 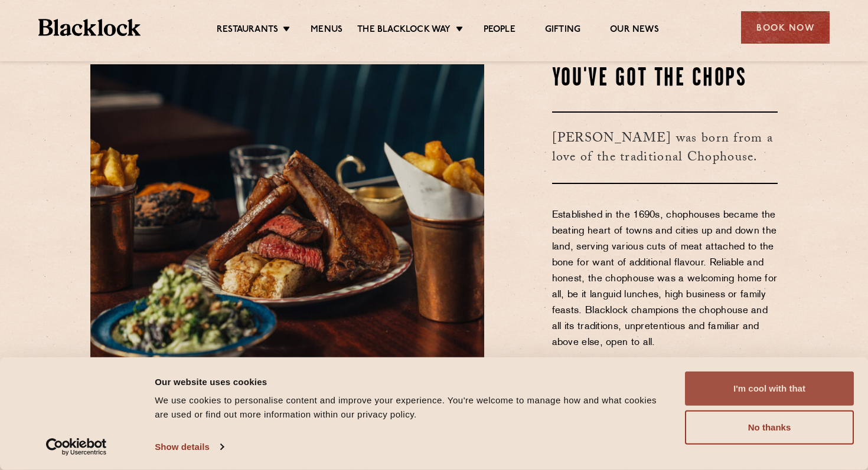 What do you see at coordinates (248, 31) in the screenshot?
I see `a: Restaurants` at bounding box center [248, 31].